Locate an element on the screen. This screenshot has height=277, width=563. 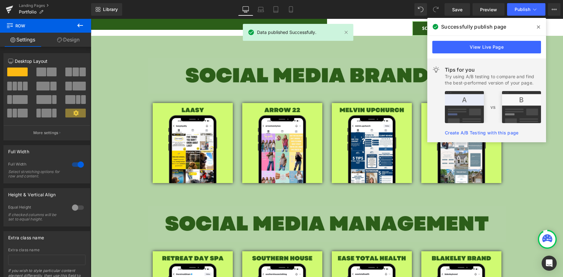
a: View Live Page is located at coordinates (487, 47).